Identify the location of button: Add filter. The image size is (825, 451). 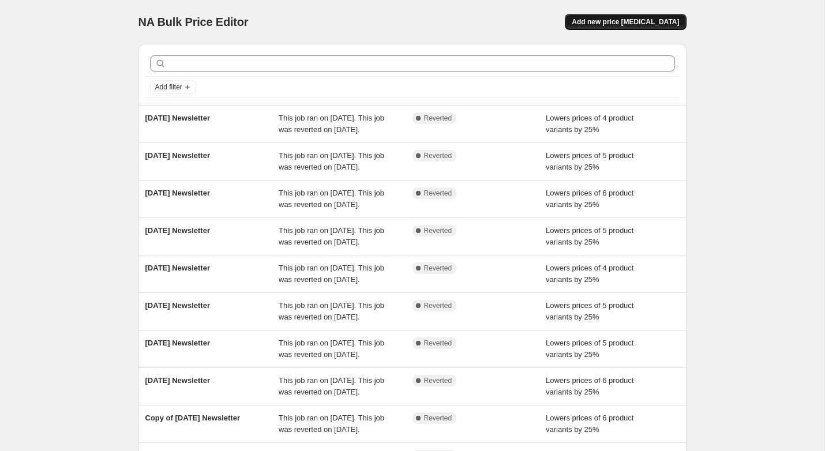
(173, 87).